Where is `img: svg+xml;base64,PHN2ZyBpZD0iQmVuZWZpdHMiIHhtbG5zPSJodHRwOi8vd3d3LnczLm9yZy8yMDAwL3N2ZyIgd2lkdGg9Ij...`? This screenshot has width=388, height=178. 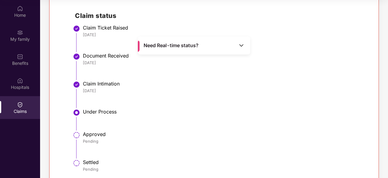 img: svg+xml;base64,PHN2ZyBpZD0iQmVuZWZpdHMiIHhtbG5zPSJodHRwOi8vd3d3LnczLm9yZy8yMDAwL3N2ZyIgd2lkdGg9Ij... is located at coordinates (20, 56).